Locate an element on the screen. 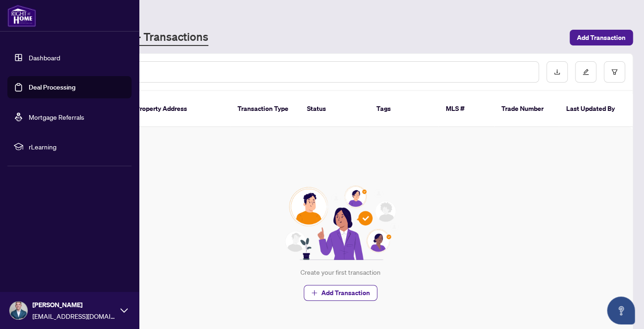 This screenshot has height=329, width=644. button: edit is located at coordinates (586, 72).